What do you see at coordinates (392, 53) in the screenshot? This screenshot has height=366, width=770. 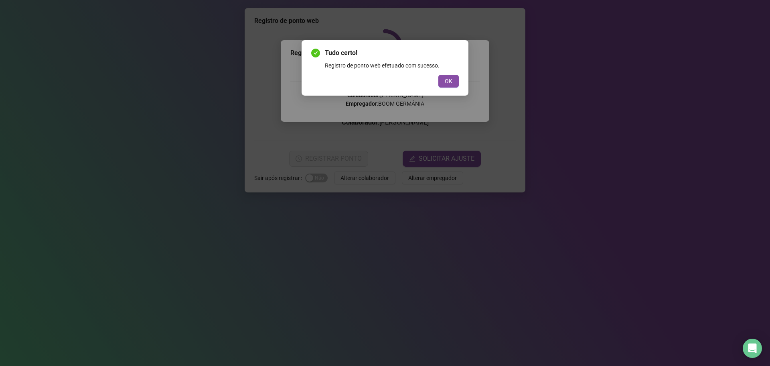 I see `span: Tudo certo!` at bounding box center [392, 53].